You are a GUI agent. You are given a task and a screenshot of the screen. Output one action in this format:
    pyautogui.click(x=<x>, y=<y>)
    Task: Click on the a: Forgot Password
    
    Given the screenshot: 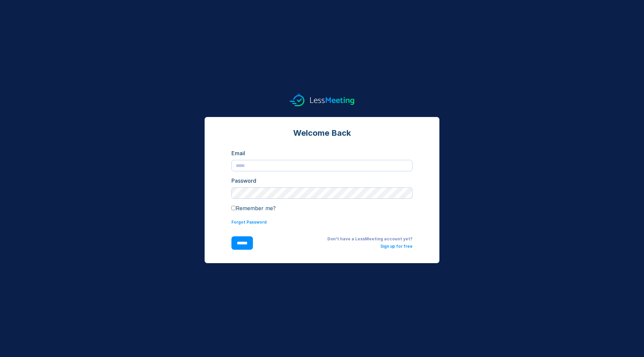 What is the action you would take?
    pyautogui.click(x=249, y=222)
    